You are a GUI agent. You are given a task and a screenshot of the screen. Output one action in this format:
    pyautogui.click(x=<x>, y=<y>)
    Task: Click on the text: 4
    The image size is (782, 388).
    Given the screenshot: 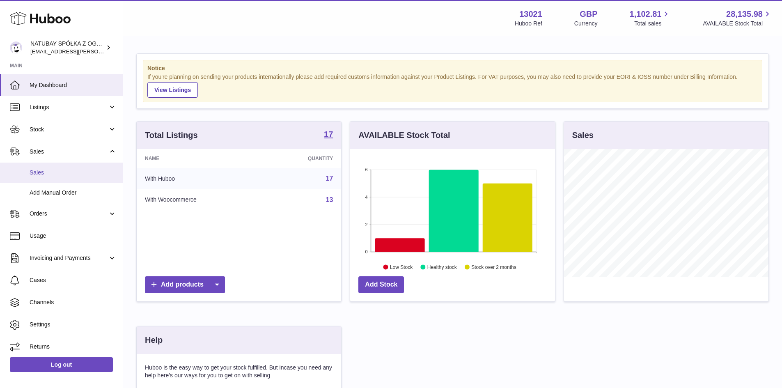 What is the action you would take?
    pyautogui.click(x=366, y=197)
    